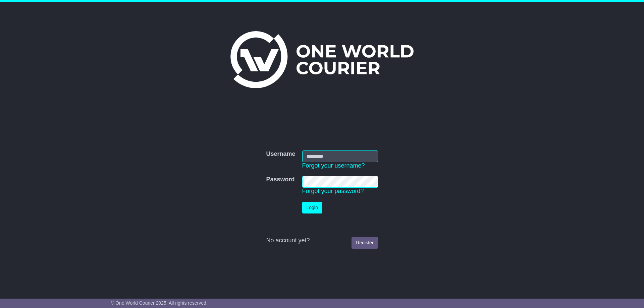 The image size is (644, 308). Describe the element at coordinates (281, 154) in the screenshot. I see `label: Username` at that location.